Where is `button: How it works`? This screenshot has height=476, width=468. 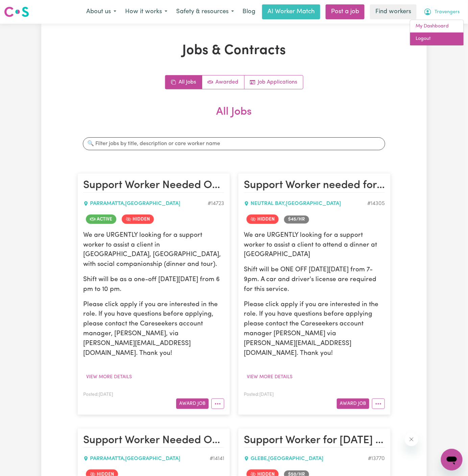 button: How it works is located at coordinates (146, 12).